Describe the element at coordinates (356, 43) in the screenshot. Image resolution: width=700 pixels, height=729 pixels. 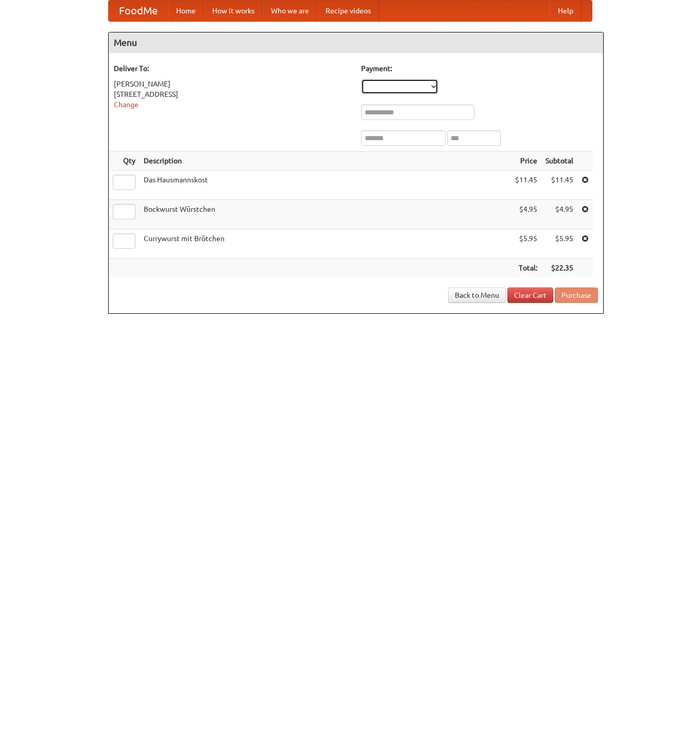
I see `h4: Menu` at that location.